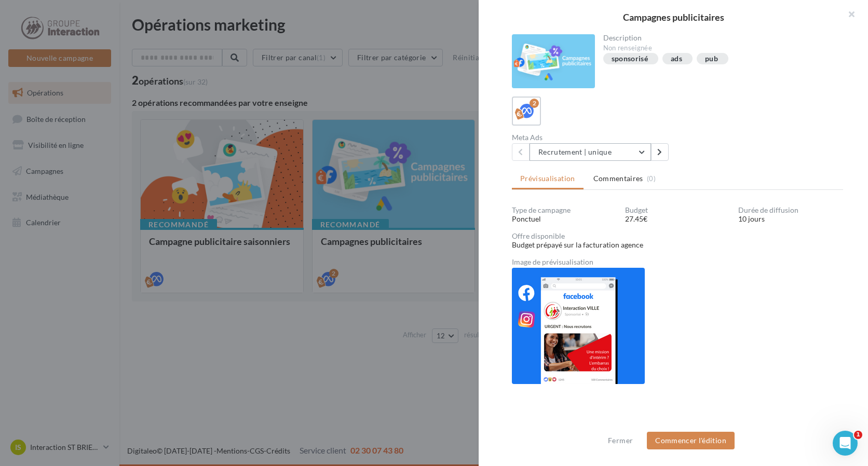  What do you see at coordinates (677, 219) in the screenshot?
I see `div: 27.45€` at bounding box center [677, 219].